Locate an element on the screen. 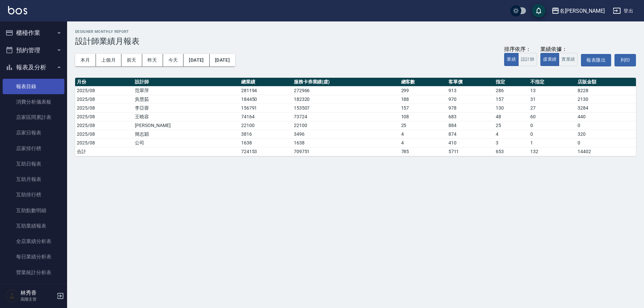 The height and width of the screenshot is (308, 644). a: 店家日報表 is located at coordinates (34, 133).